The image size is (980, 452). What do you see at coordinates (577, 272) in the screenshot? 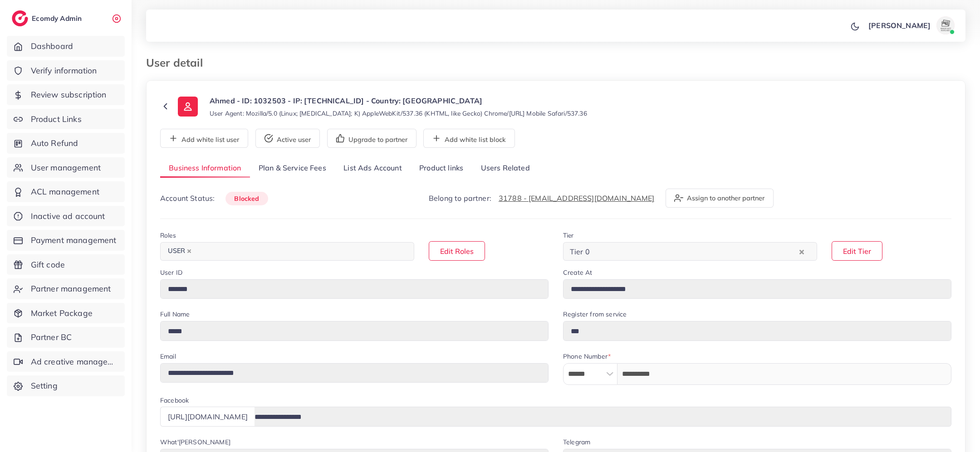
I see `label: Create At` at bounding box center [577, 272].